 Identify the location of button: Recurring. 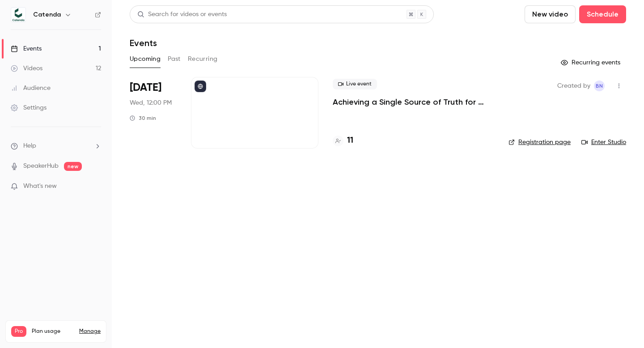
(203, 59).